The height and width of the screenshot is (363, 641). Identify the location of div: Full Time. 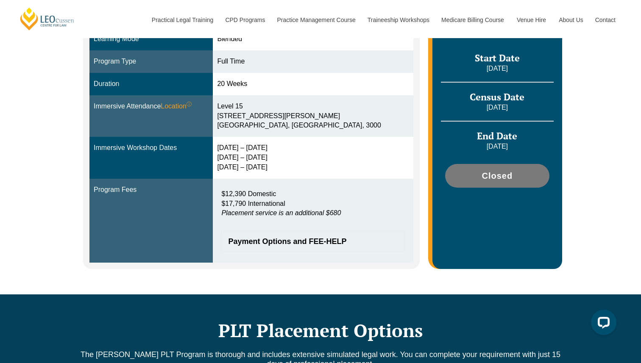
(313, 61).